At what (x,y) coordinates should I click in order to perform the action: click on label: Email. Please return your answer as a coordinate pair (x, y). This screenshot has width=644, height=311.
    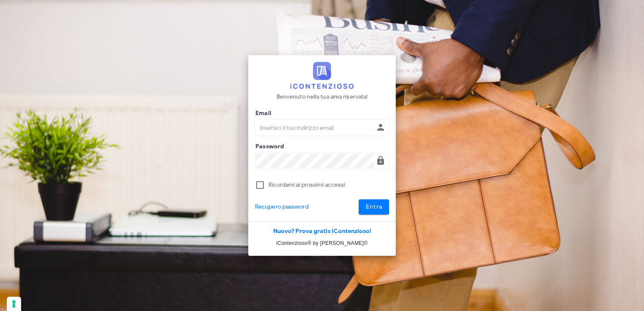
    Looking at the image, I should click on (262, 114).